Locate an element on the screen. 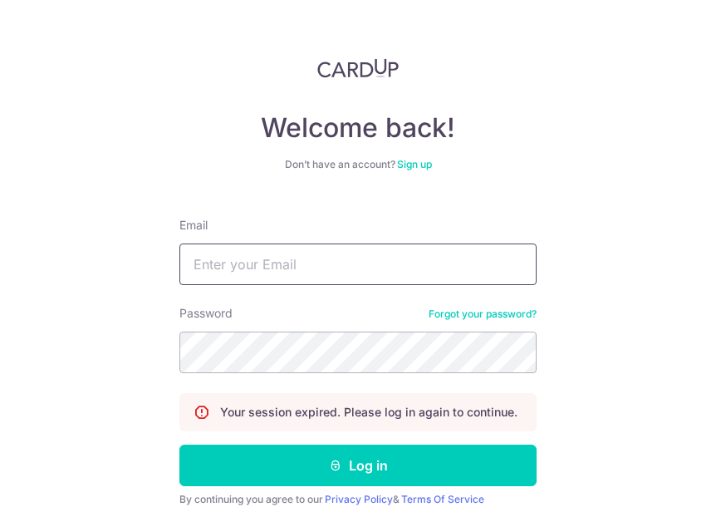 The height and width of the screenshot is (507, 716). div: By continuing you agree to our & is located at coordinates (358, 499).